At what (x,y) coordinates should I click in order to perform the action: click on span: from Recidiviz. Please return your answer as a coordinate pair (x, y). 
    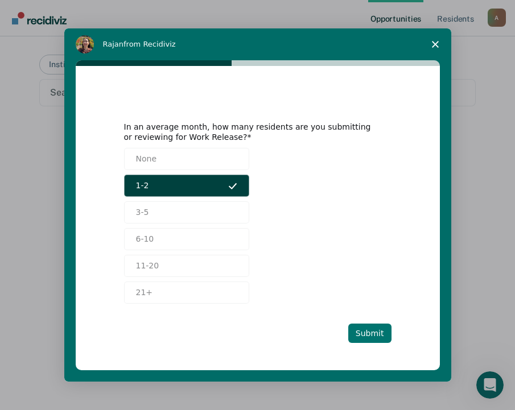
    Looking at the image, I should click on (150, 44).